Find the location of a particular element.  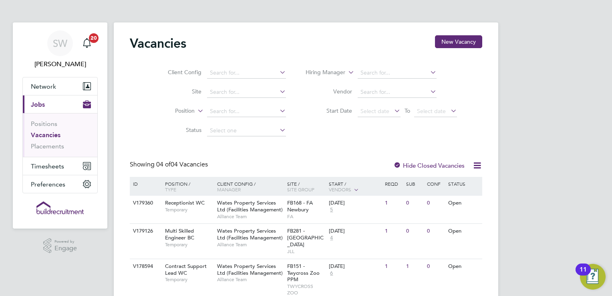

div: Reqd is located at coordinates (393, 183).